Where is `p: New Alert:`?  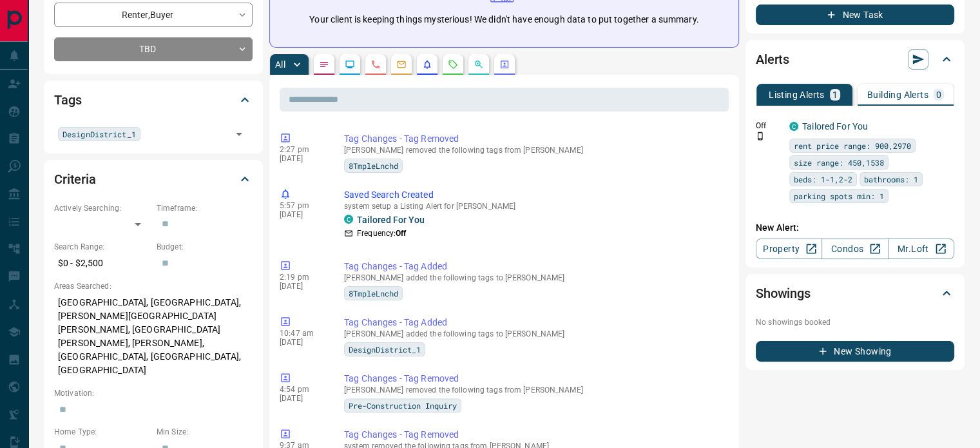 p: New Alert: is located at coordinates (855, 227).